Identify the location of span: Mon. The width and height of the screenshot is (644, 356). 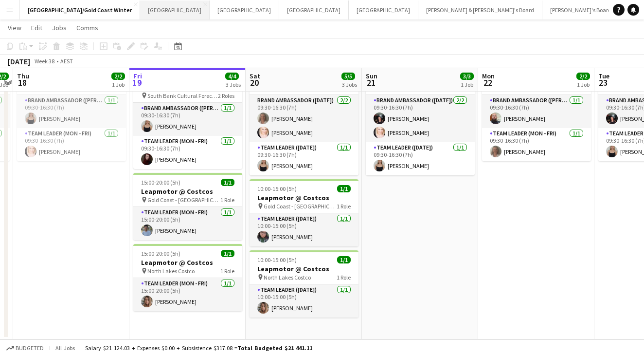
(488, 76).